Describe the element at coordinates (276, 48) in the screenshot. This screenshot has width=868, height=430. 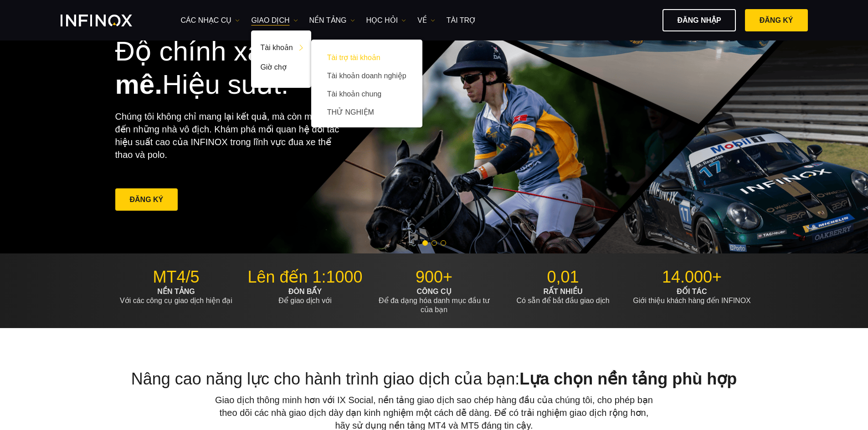
I see `font: Tài khoản` at that location.